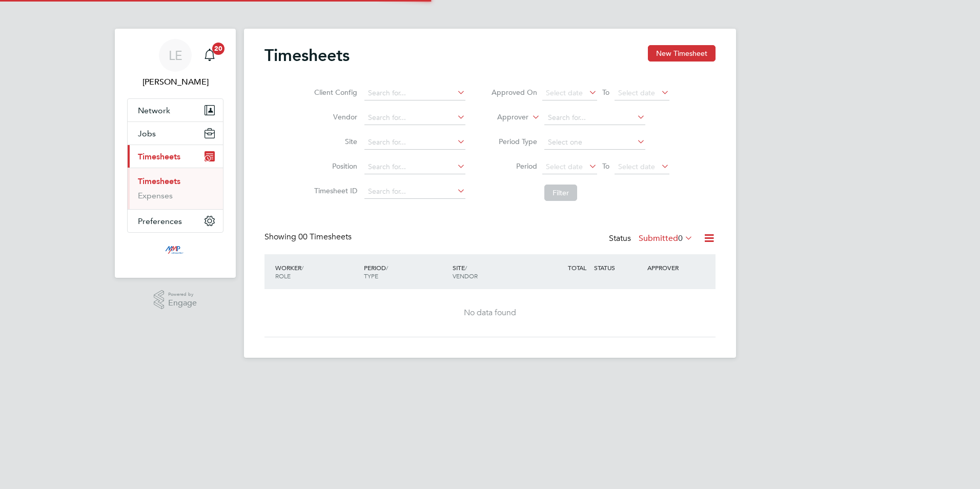 The image size is (980, 489). Describe the element at coordinates (334, 117) in the screenshot. I see `label: Vendor` at that location.